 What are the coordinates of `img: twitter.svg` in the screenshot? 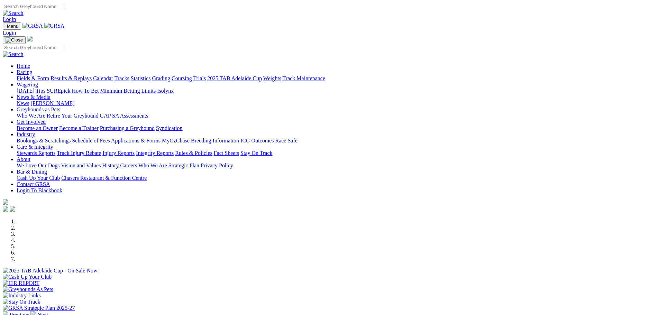 It's located at (12, 209).